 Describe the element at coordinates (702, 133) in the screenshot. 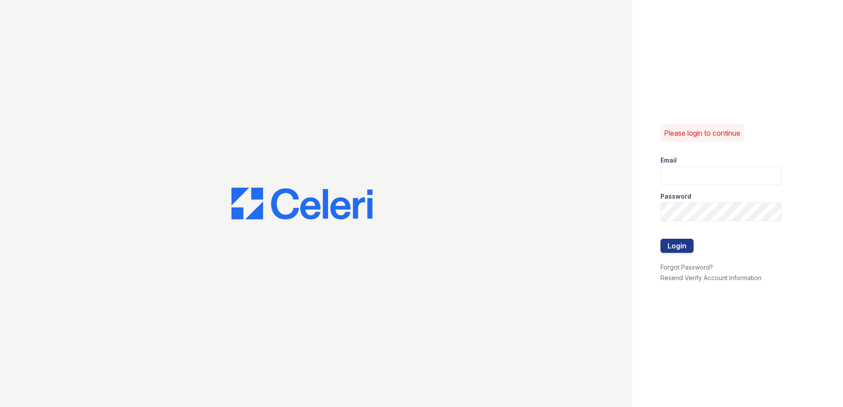

I see `p: Please login to continue` at that location.